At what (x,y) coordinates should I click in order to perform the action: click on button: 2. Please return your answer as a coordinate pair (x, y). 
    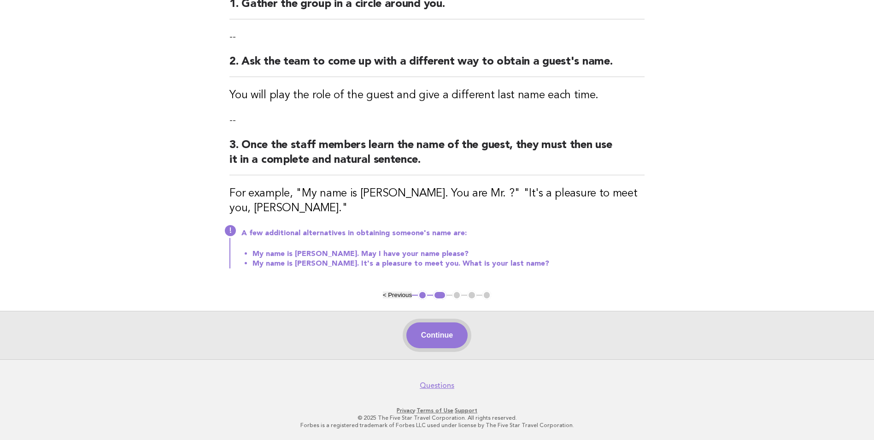
    Looking at the image, I should click on (440, 295).